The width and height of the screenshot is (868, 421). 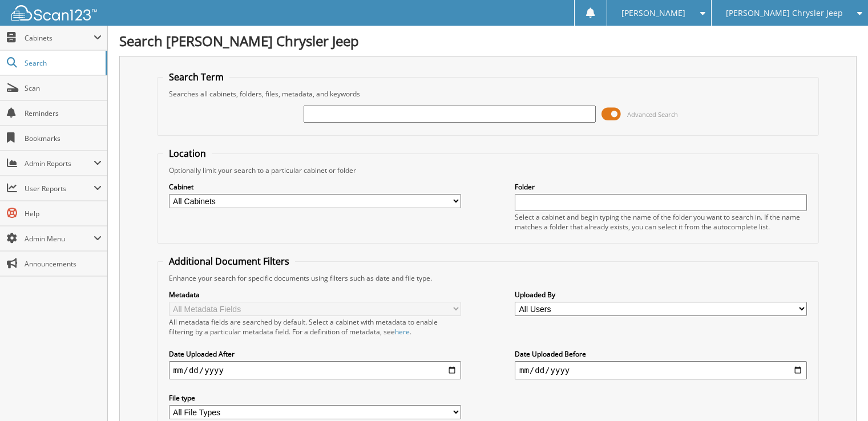 What do you see at coordinates (315, 186) in the screenshot?
I see `label: Cabinet` at bounding box center [315, 186].